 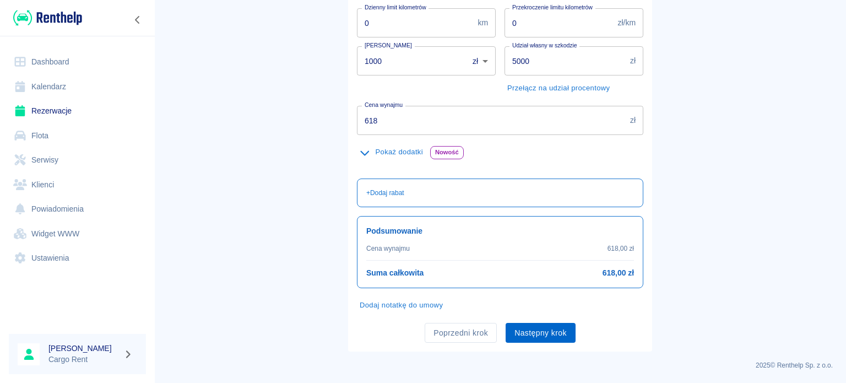 What do you see at coordinates (391, 152) in the screenshot?
I see `button: Pokaż dodatki` at bounding box center [391, 152].